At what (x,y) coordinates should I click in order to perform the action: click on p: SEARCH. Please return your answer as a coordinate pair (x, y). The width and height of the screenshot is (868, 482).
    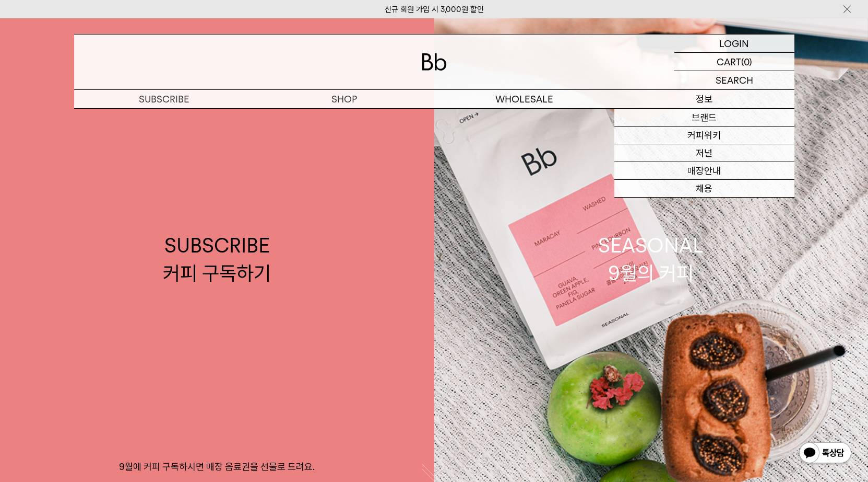
    Looking at the image, I should click on (735, 80).